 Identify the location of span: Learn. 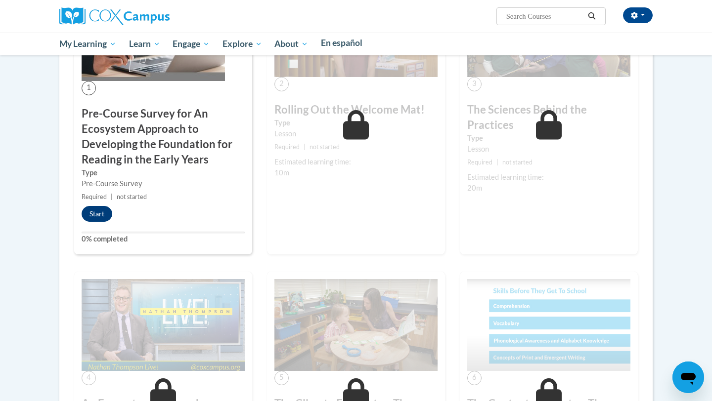
(144, 44).